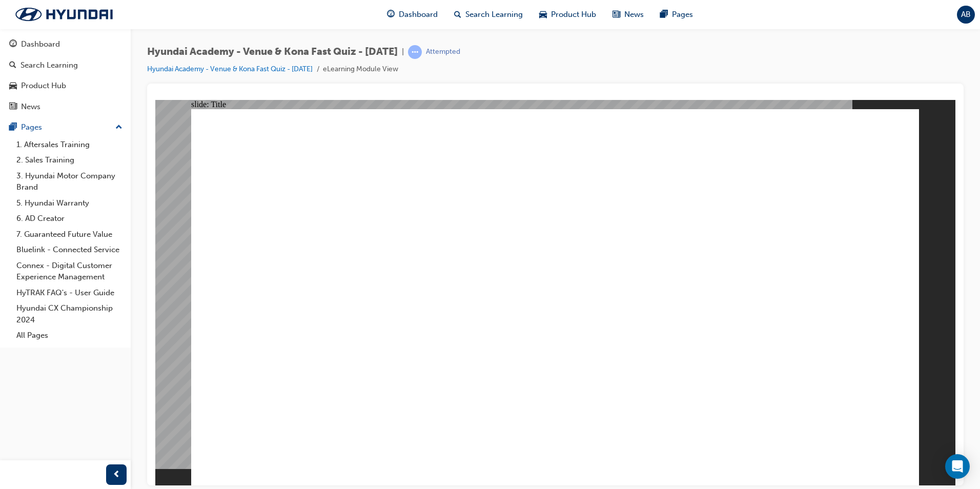 This screenshot has width=980, height=489. I want to click on a: guage-iconDashboard, so click(412, 14).